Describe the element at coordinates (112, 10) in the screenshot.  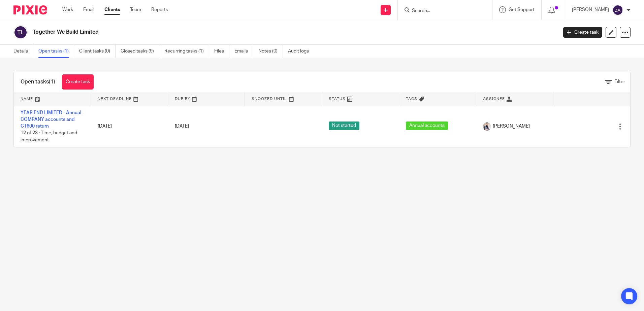
I see `a: Clients` at that location.